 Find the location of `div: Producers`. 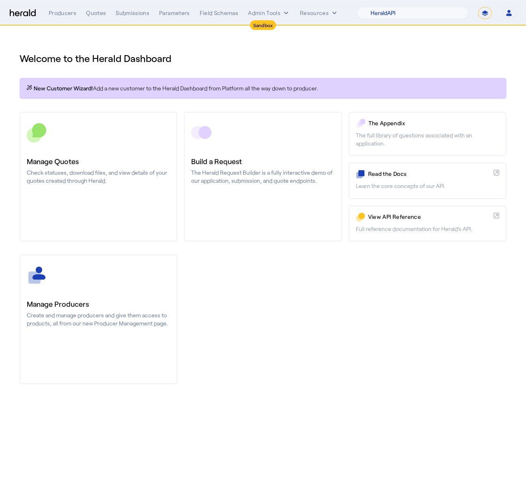

div: Producers is located at coordinates (62, 13).